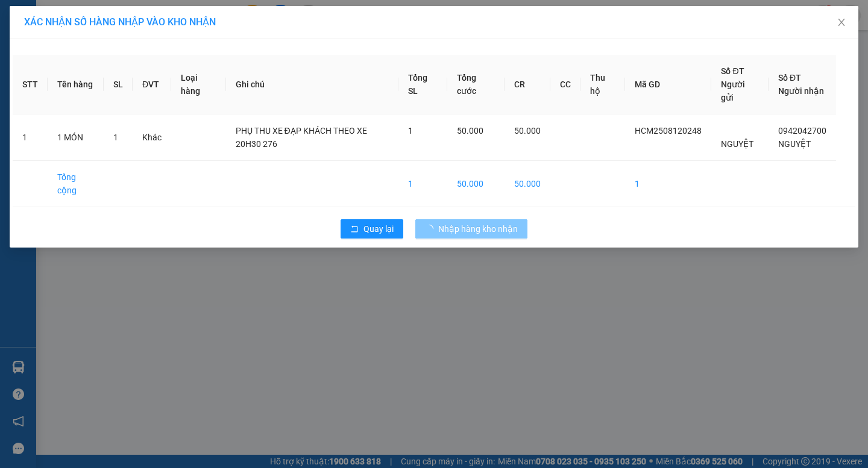 The image size is (868, 468). What do you see at coordinates (732, 91) in the screenshot?
I see `span: Người gửi` at bounding box center [732, 91].